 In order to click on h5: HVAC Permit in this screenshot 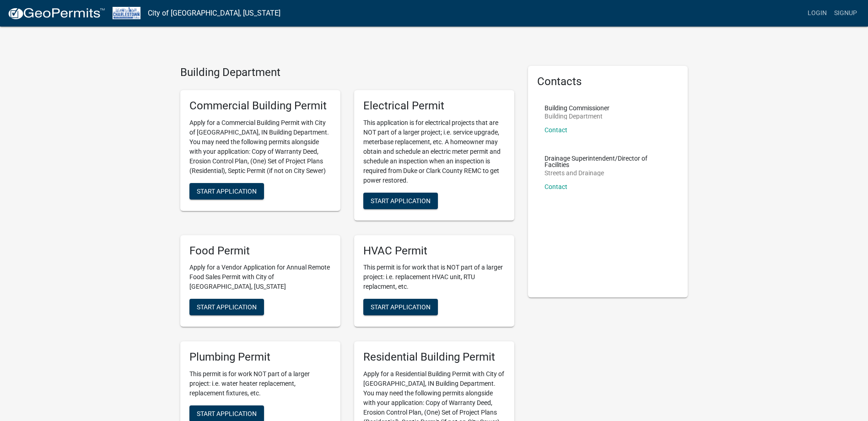, I will do `click(434, 250)`.